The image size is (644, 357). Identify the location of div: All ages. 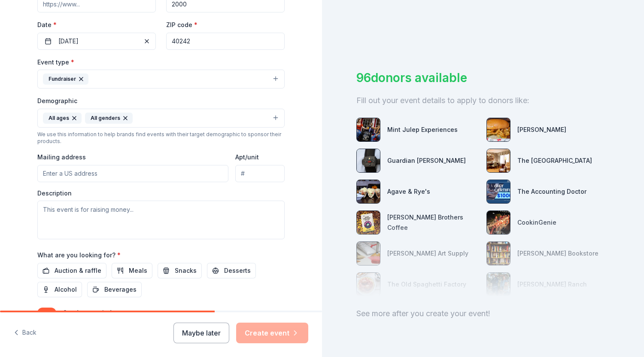
(62, 118).